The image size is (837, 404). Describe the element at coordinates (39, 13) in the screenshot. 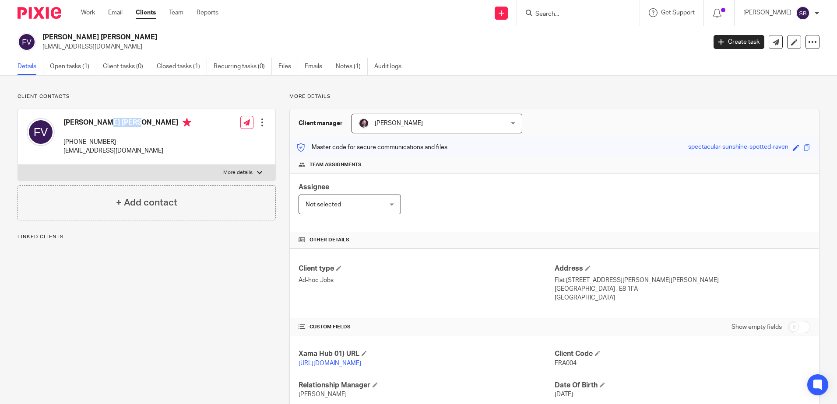

I see `img: Pixie` at that location.